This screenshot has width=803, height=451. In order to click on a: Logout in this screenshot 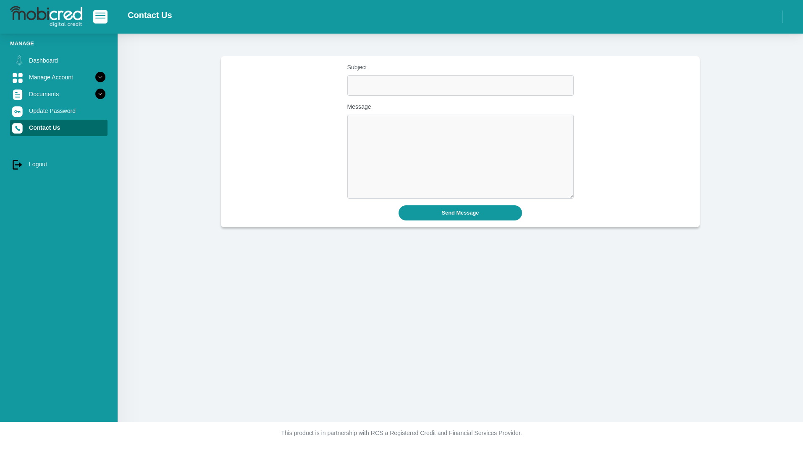, I will do `click(59, 164)`.